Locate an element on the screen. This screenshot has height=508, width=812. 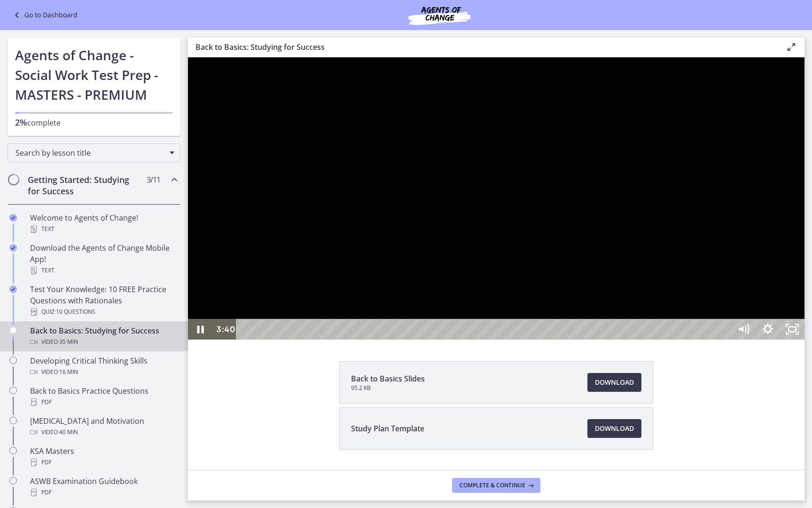
div: Download the Agents of Change Mobile App! is located at coordinates (104, 259).